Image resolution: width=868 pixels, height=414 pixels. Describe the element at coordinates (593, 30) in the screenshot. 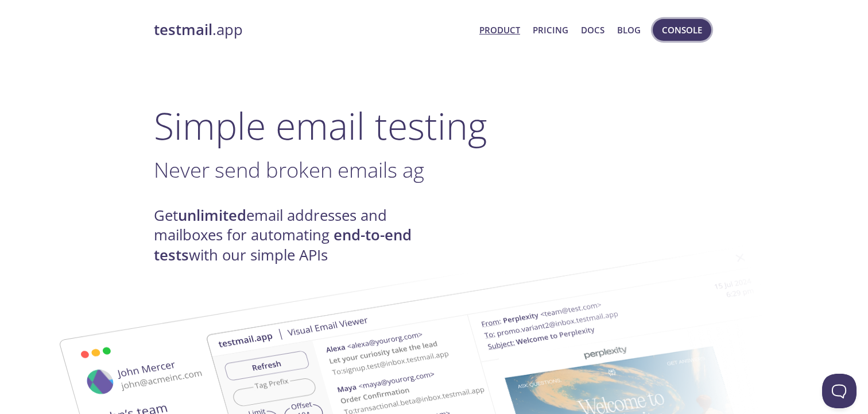

I see `a: Docs` at that location.